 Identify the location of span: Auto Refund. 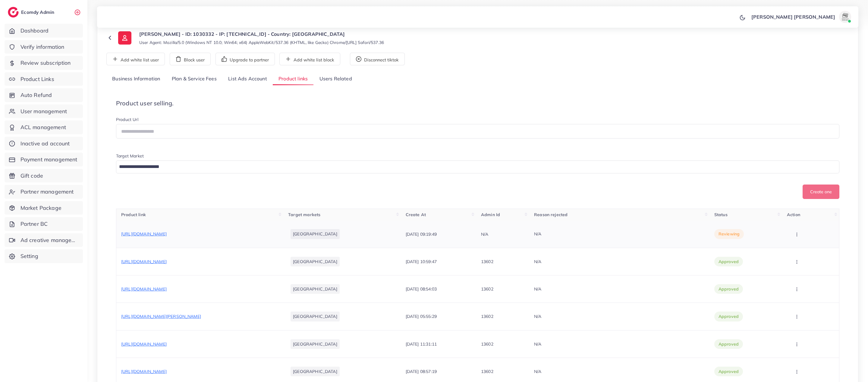
(36, 96).